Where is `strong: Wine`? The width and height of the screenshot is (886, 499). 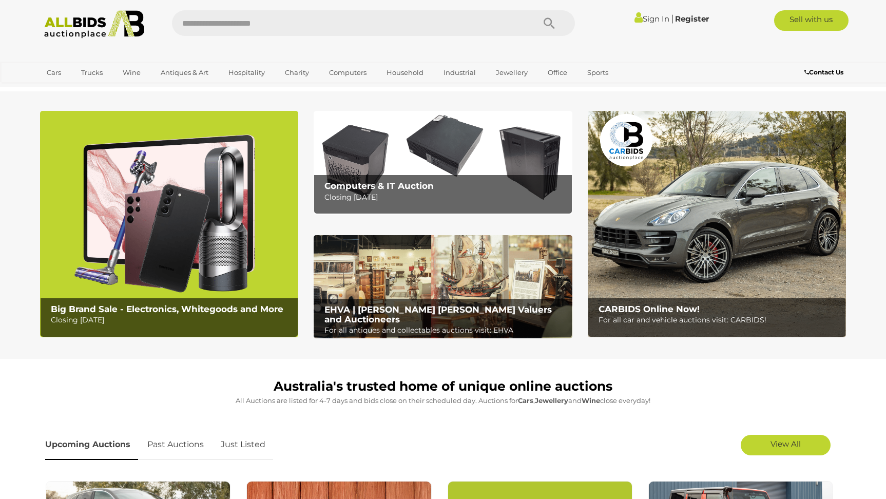 strong: Wine is located at coordinates (591, 400).